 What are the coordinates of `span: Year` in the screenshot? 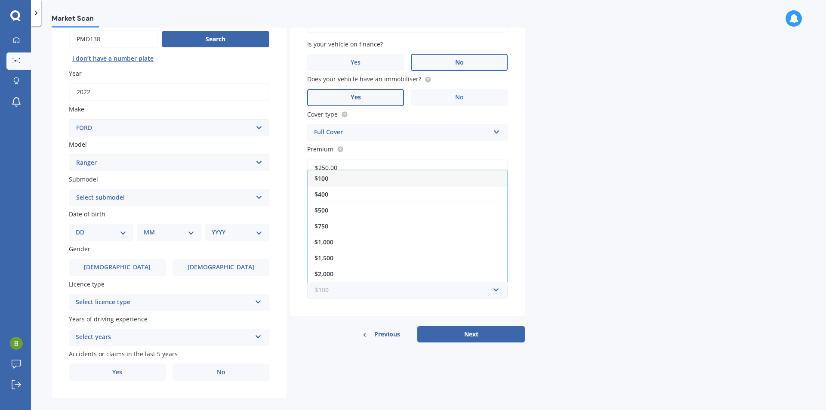 It's located at (75, 73).